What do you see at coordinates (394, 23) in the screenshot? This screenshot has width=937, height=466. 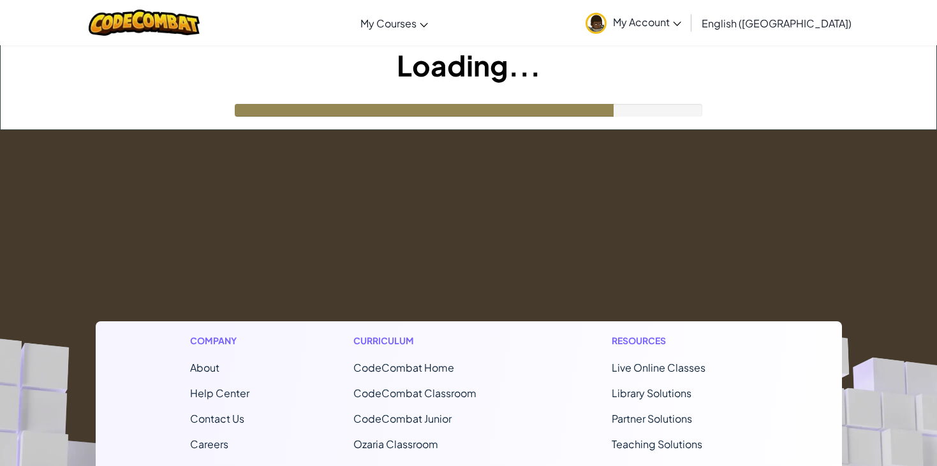 I see `a: My Courses` at bounding box center [394, 23].